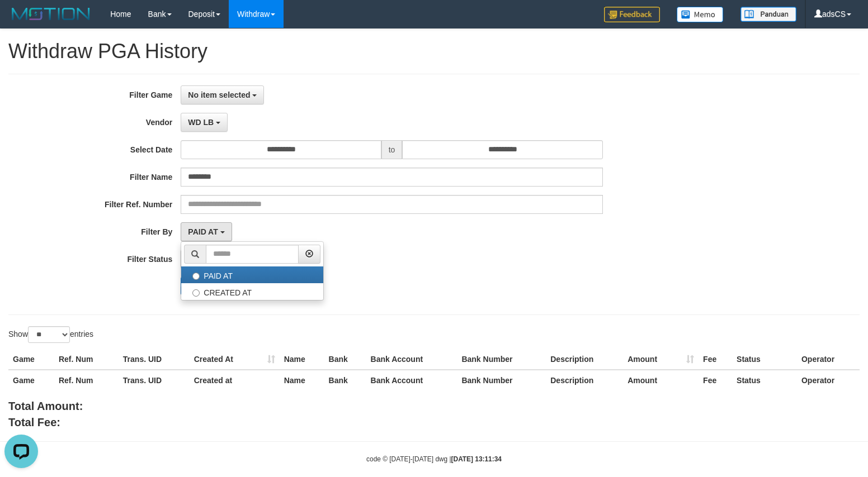  I want to click on input: PAID AT, so click(196, 276).